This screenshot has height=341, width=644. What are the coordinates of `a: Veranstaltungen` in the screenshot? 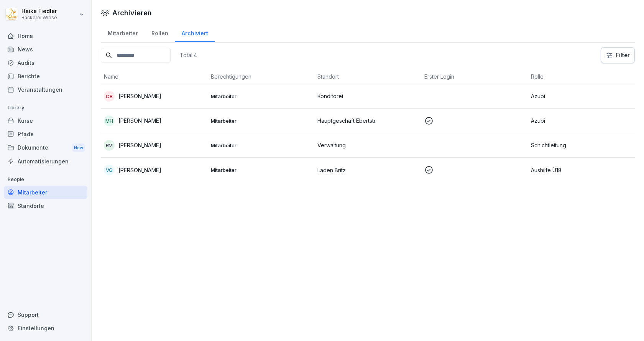 It's located at (46, 89).